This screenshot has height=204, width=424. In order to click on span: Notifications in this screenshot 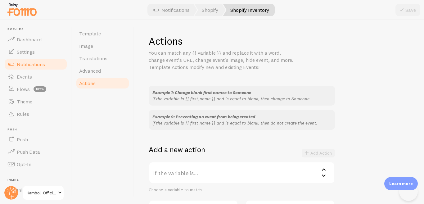, I will do `click(31, 64)`.